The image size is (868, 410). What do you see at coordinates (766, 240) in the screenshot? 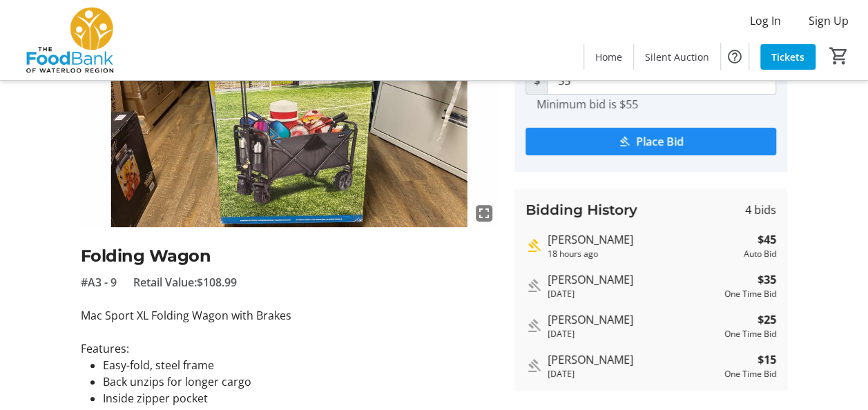
I see `strong: $45` at bounding box center [766, 240].